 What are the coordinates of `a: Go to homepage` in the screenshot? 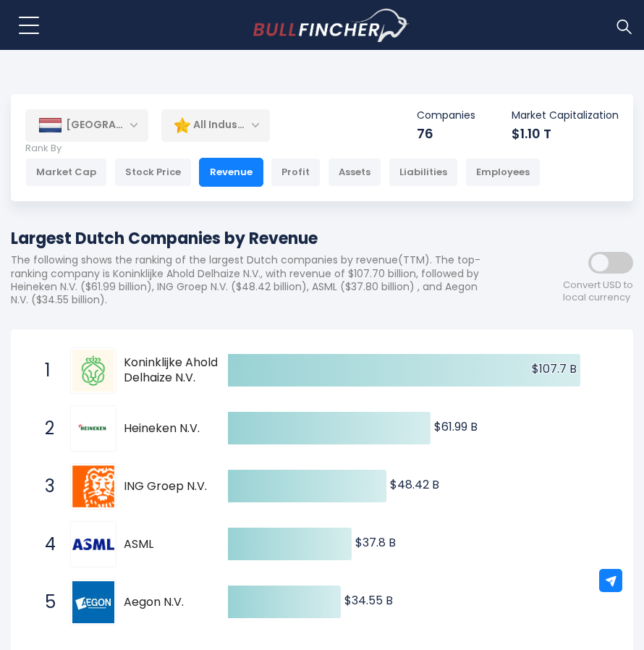 It's located at (331, 25).